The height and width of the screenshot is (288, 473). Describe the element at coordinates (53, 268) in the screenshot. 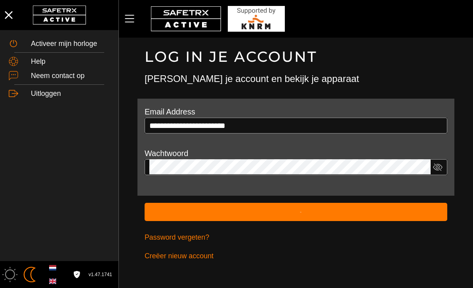

I see `img: nl.svg` at that location.